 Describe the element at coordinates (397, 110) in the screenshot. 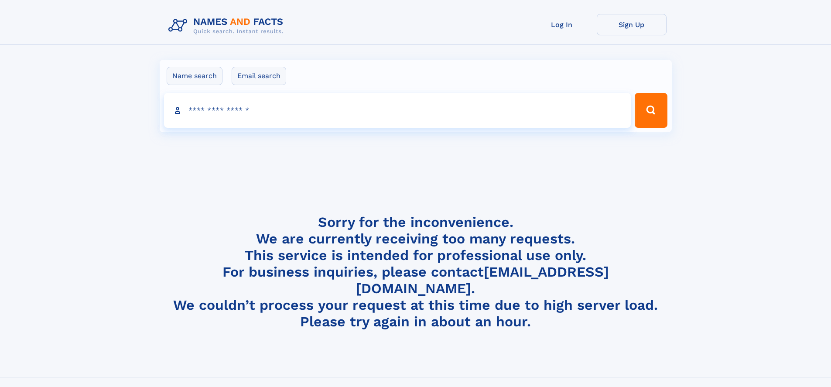

I see `input: search input` at that location.